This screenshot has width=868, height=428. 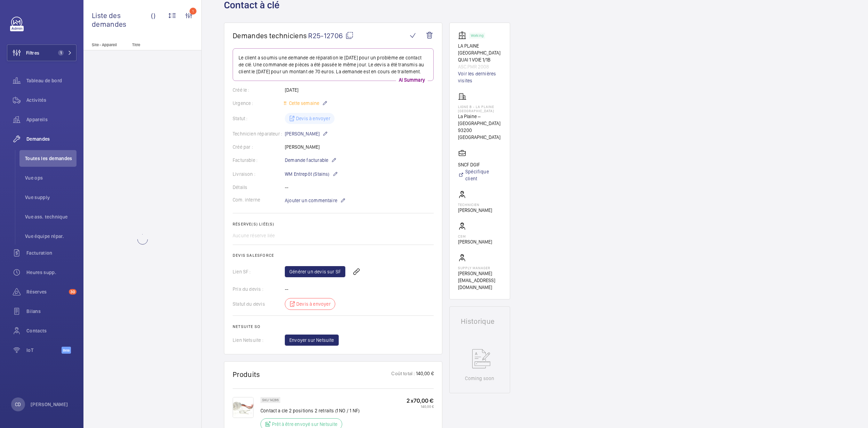 I want to click on span: IoT, so click(x=44, y=350).